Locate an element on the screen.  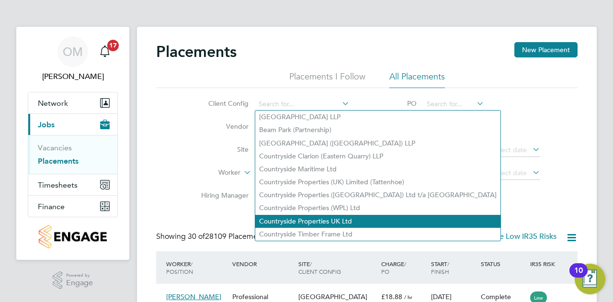
li: Countryside Properties (WPL) Ltd is located at coordinates (378, 208).